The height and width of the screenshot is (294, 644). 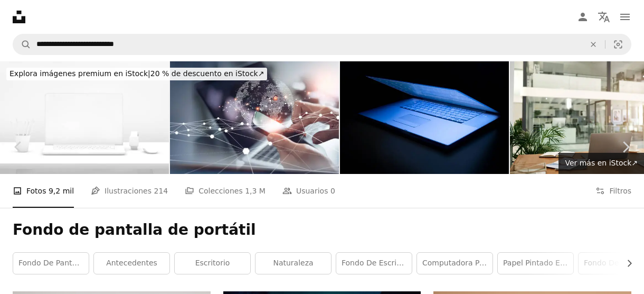 I want to click on a: fondo de pantalla, so click(x=51, y=263).